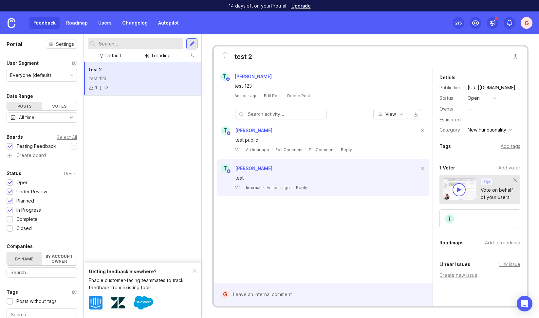  I want to click on div: Add tags, so click(510, 146).